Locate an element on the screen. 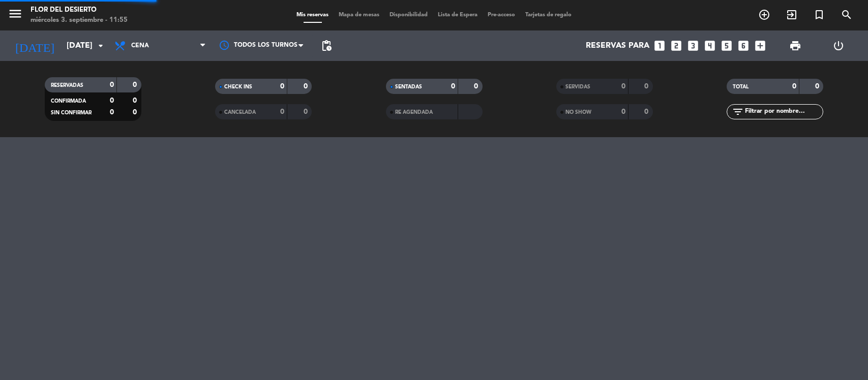  i: add_box is located at coordinates (760, 45).